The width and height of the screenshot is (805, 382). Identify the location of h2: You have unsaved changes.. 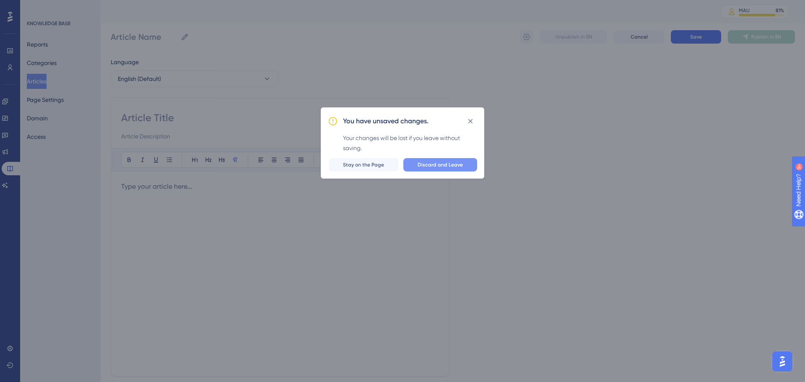
(386, 121).